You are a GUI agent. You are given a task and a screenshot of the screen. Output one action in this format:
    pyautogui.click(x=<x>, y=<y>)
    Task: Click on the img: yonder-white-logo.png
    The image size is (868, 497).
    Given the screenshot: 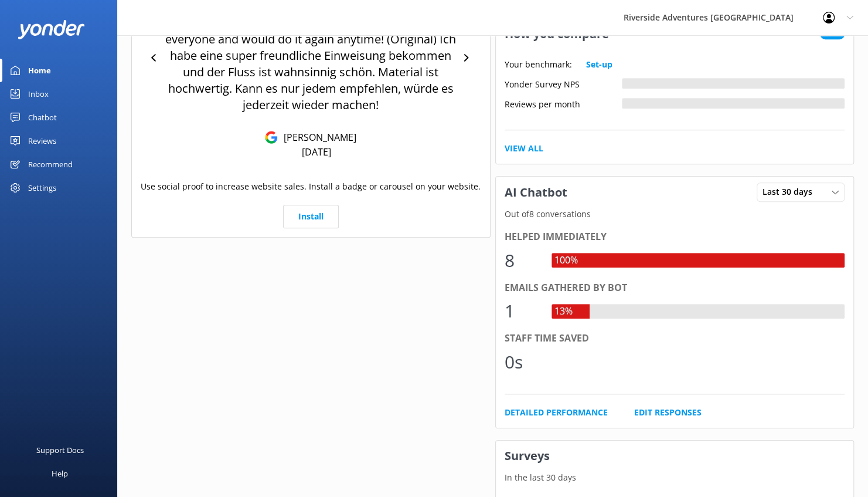 What is the action you would take?
    pyautogui.click(x=51, y=29)
    